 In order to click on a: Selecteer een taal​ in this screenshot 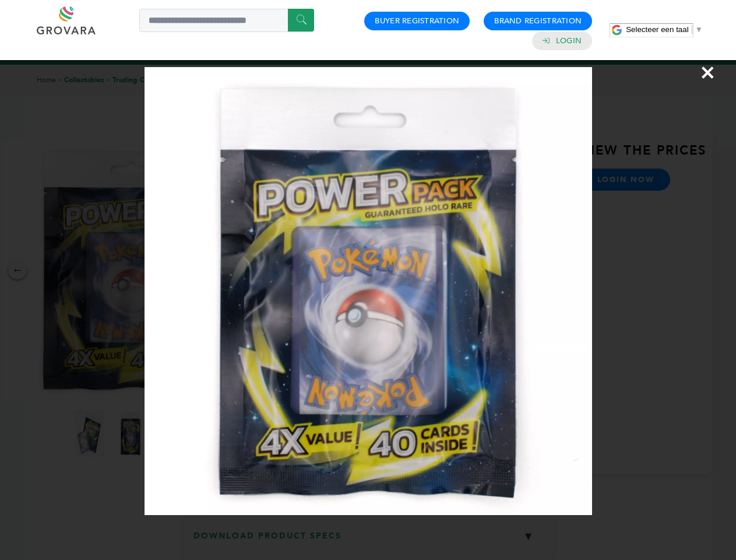, I will do `click(665, 29)`.